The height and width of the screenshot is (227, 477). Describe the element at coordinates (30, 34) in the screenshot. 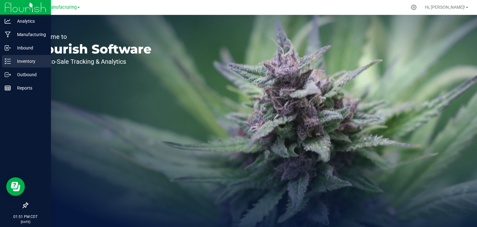

I see `p: Manufacturing` at that location.